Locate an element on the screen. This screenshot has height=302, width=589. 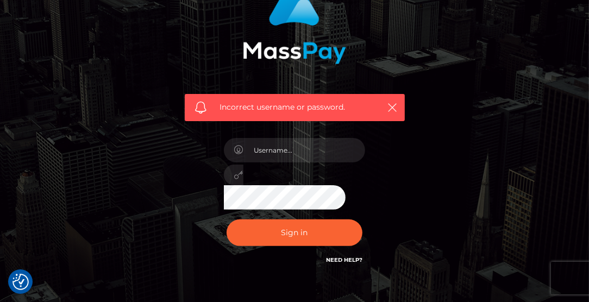
button: Sign in is located at coordinates (294, 232).